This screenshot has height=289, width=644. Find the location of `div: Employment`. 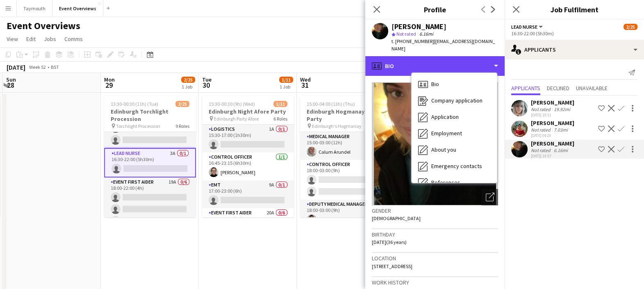

div: Employment is located at coordinates (454, 133).